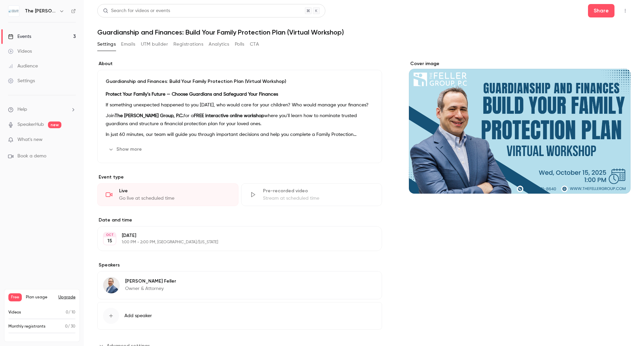  Describe the element at coordinates (239, 82) in the screenshot. I see `p: Guardianship and Finances: Build Your Family Protection Plan (Virtual Workshop)` at that location.